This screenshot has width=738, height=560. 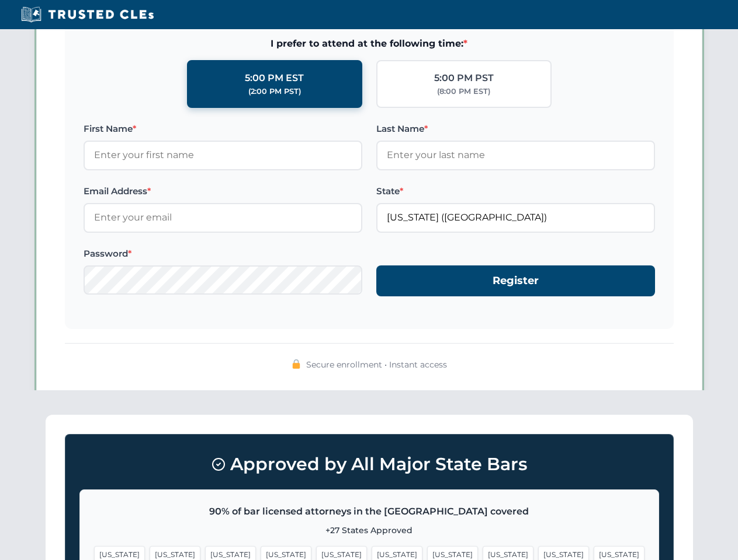 I want to click on p: +27 States Approved, so click(x=369, y=530).